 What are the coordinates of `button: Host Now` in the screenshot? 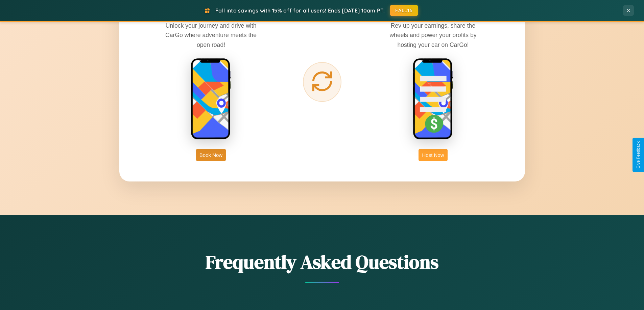 It's located at (433, 155).